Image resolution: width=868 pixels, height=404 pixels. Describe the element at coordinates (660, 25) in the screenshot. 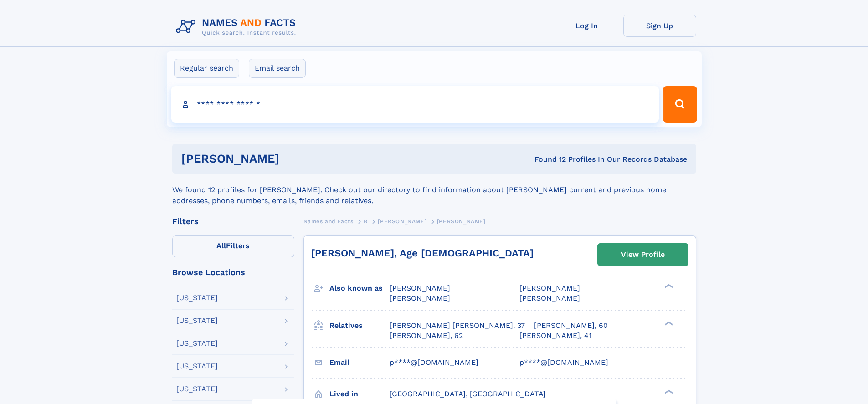

I see `a: Sign Up` at that location.